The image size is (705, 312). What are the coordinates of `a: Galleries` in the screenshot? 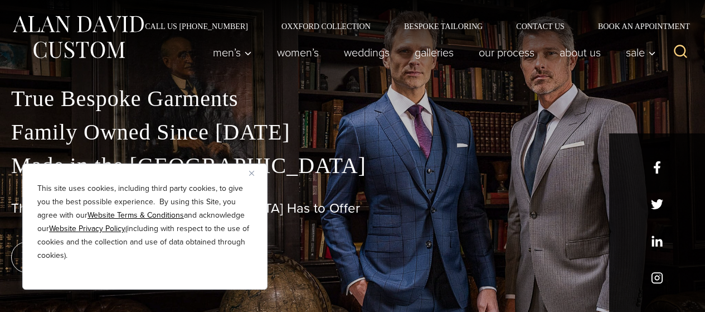 It's located at (434, 52).